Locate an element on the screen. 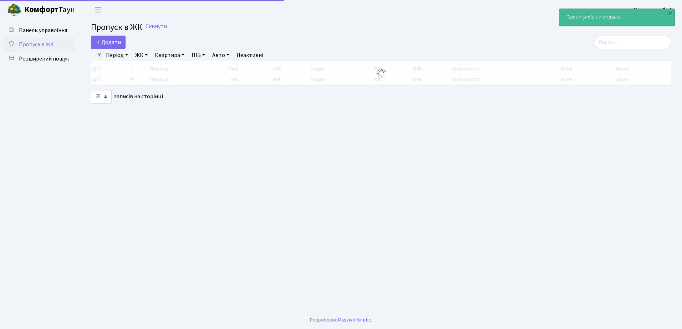  a: Авто is located at coordinates (221, 55).